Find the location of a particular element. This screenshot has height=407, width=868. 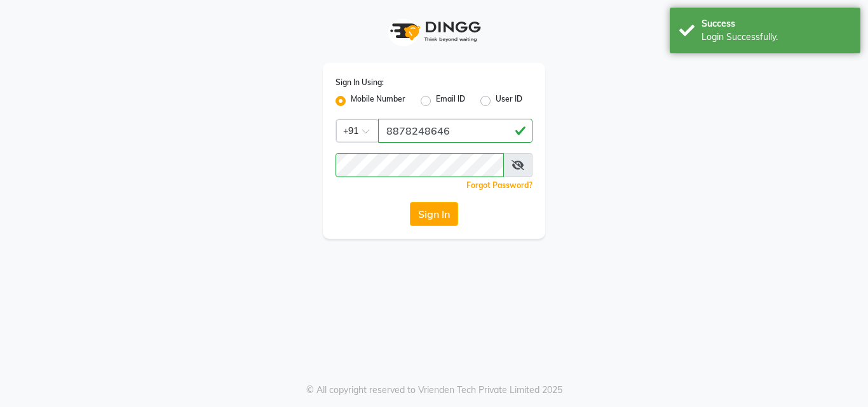

div: Login Successfully. is located at coordinates (776, 37).